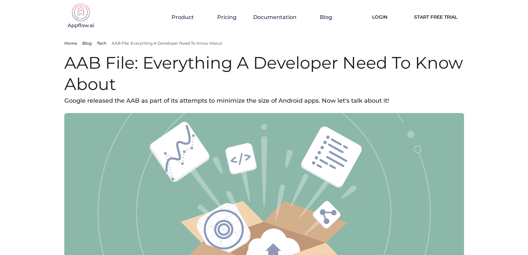 The width and height of the screenshot is (528, 255). I want to click on a: Start Free Trial, so click(436, 17).